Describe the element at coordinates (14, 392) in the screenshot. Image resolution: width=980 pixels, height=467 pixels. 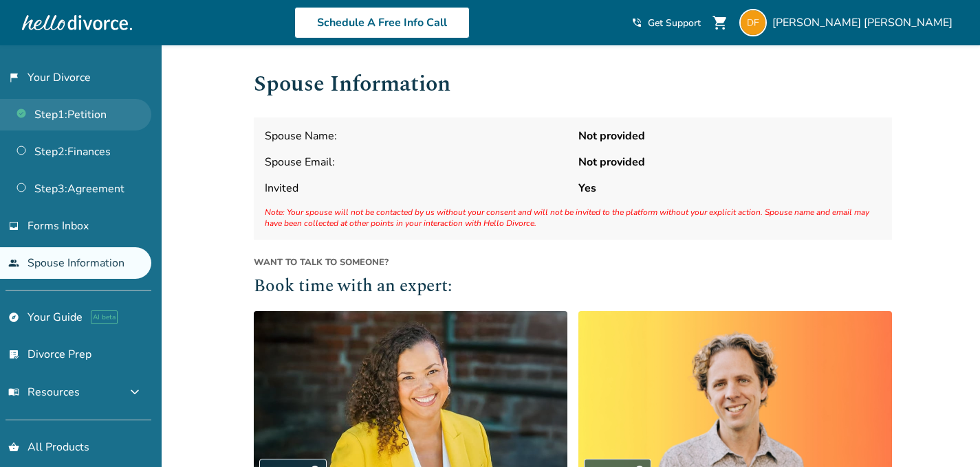
I see `span: menu_book` at that location.